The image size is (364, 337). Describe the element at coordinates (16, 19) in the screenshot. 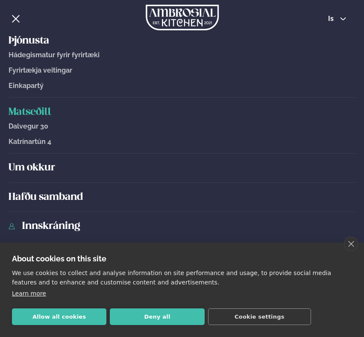

I see `button: hamburger` at that location.